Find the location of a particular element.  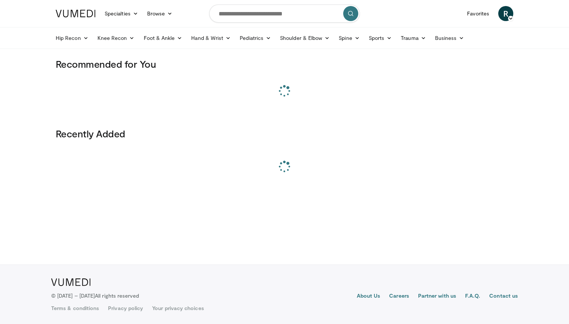

span: All rights reserved is located at coordinates (117, 295).